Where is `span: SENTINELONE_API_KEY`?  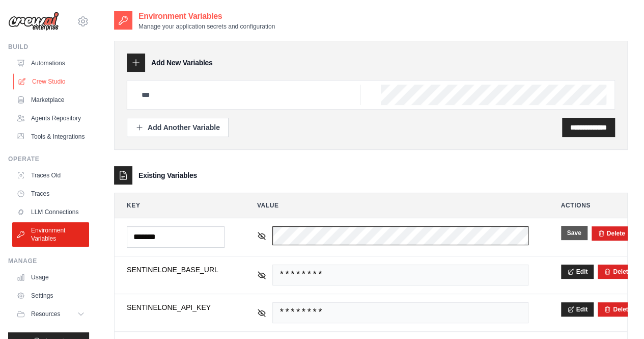
span: SENTINELONE_API_KEY is located at coordinates (175, 308).